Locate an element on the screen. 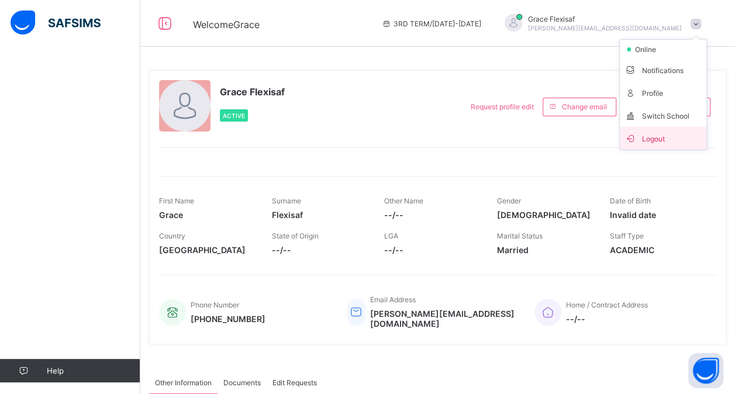 This screenshot has width=735, height=394. div: GraceFlexisaf is located at coordinates (600, 23).